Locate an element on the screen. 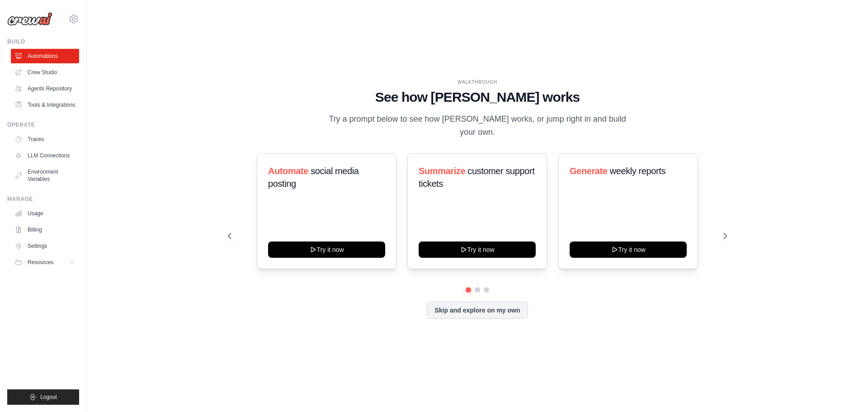 This screenshot has width=868, height=412. a: Environment Variables is located at coordinates (45, 175).